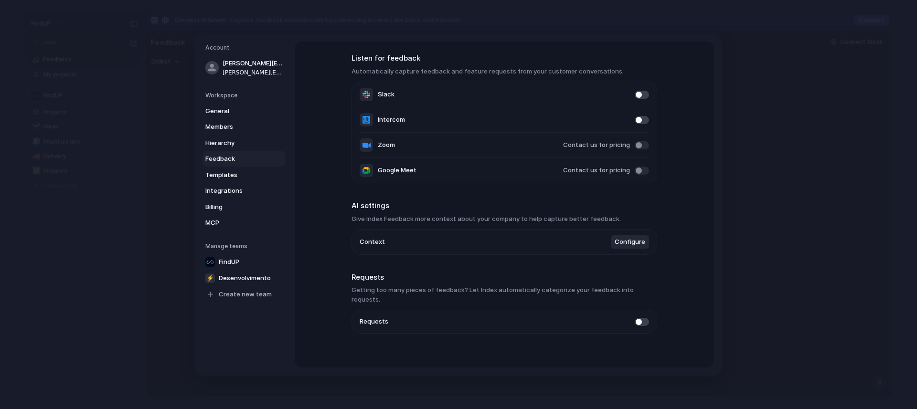  What do you see at coordinates (505, 206) in the screenshot?
I see `h2: AI settings` at bounding box center [505, 206].